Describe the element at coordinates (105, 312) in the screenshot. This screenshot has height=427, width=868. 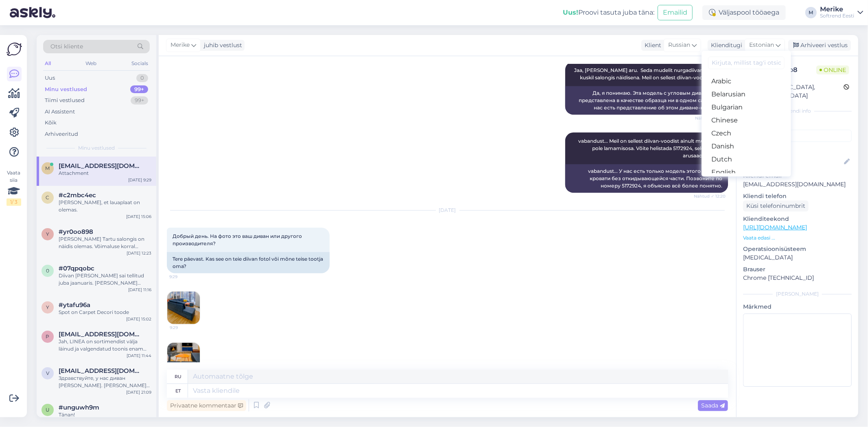
I see `div: Spot on Carpet Decori toode` at that location.